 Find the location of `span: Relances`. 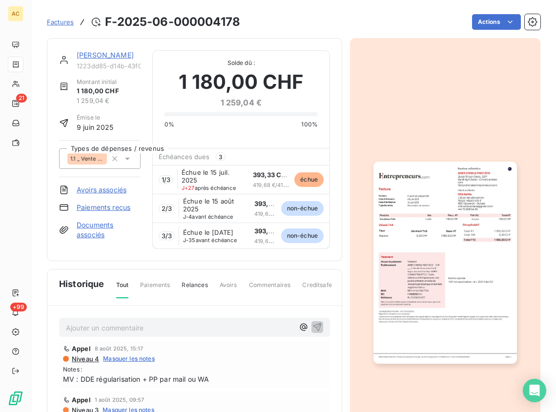

span: Relances is located at coordinates (194, 289).